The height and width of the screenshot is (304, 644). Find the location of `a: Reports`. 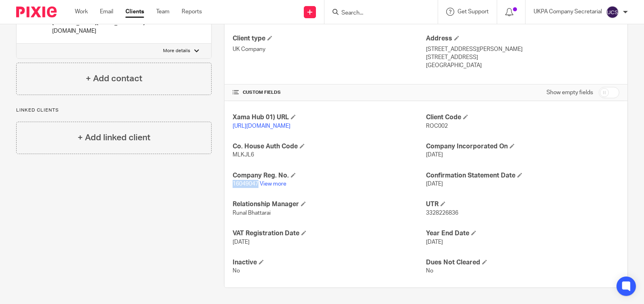

a: Reports is located at coordinates (192, 12).